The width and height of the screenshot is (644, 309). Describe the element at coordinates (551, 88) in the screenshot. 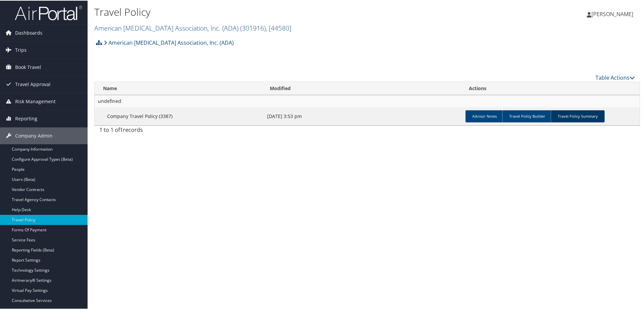

I see `th: Actions` at that location.